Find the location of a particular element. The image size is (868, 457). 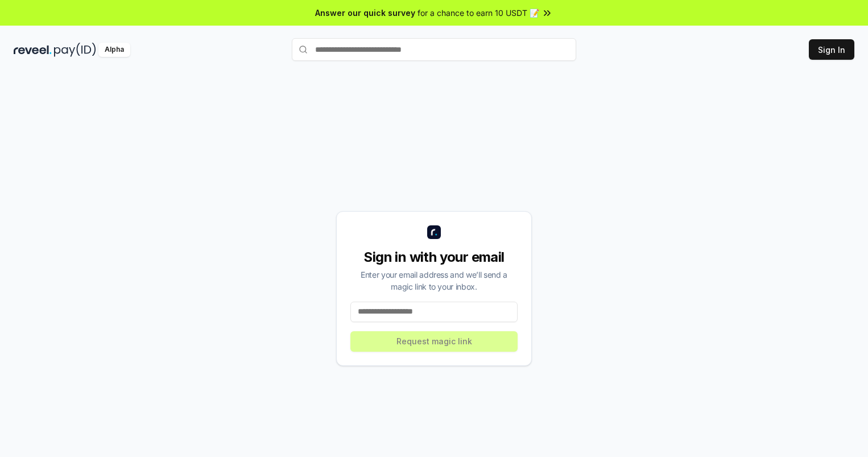

div: Enter your email address and we’ll send a magic link to your inbox. is located at coordinates (434, 281).